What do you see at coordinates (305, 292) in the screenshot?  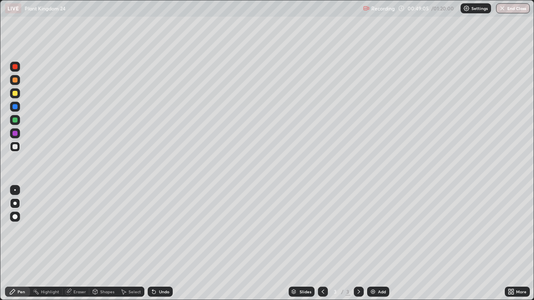 I see `div: Slides` at bounding box center [305, 292].